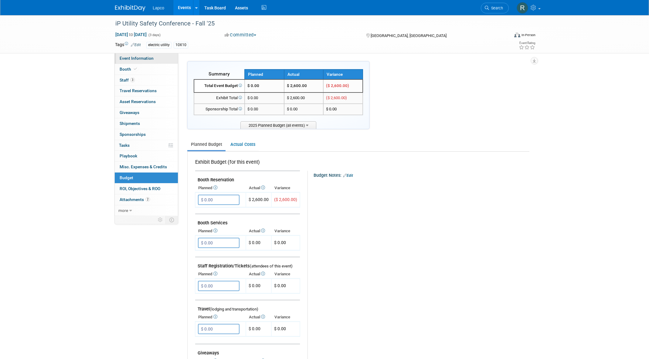 The width and height of the screenshot is (649, 359). Describe the element at coordinates (154, 35) in the screenshot. I see `span: (3 days)` at that location.